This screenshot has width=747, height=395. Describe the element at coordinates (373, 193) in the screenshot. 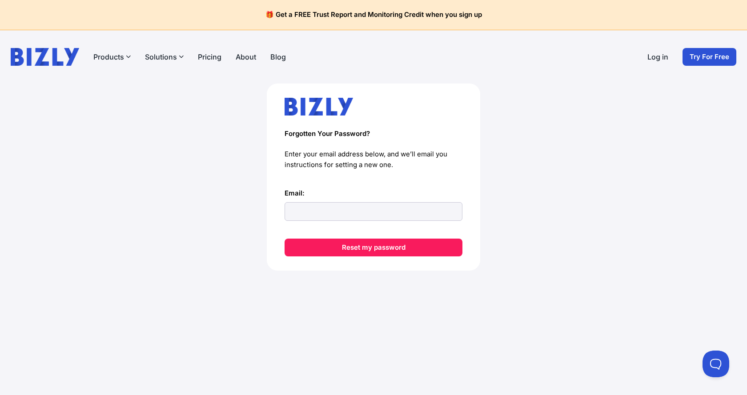

I see `label: Email:` at that location.